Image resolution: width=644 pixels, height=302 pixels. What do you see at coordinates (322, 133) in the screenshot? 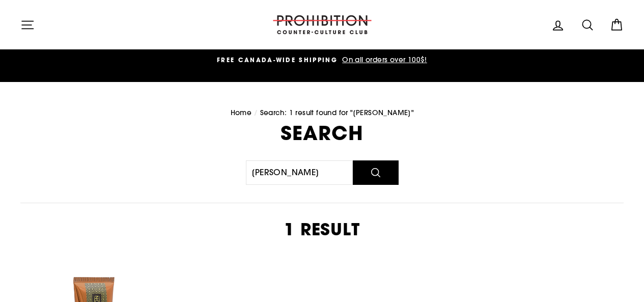
I see `h1: Search` at bounding box center [322, 133].